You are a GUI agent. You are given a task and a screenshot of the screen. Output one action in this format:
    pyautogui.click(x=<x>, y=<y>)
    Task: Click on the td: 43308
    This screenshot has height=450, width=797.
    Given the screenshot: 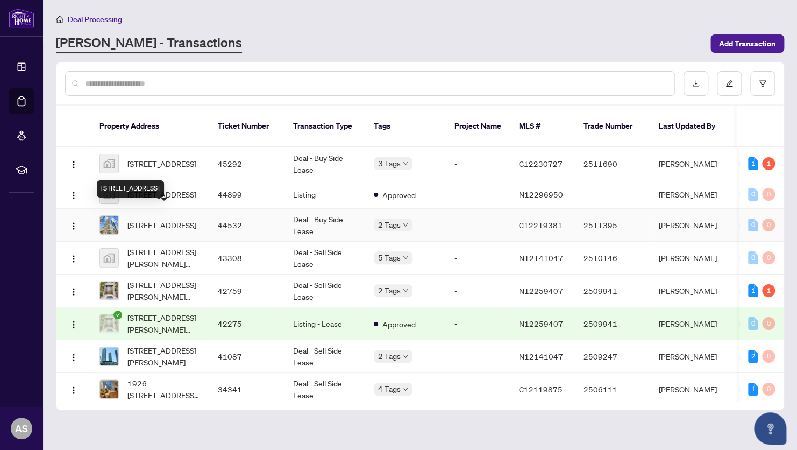 What is the action you would take?
    pyautogui.click(x=247, y=258)
    